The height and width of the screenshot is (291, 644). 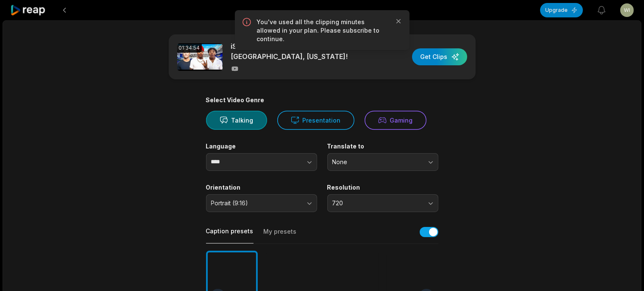 What do you see at coordinates (261, 146) in the screenshot?
I see `label: Language` at bounding box center [261, 146].